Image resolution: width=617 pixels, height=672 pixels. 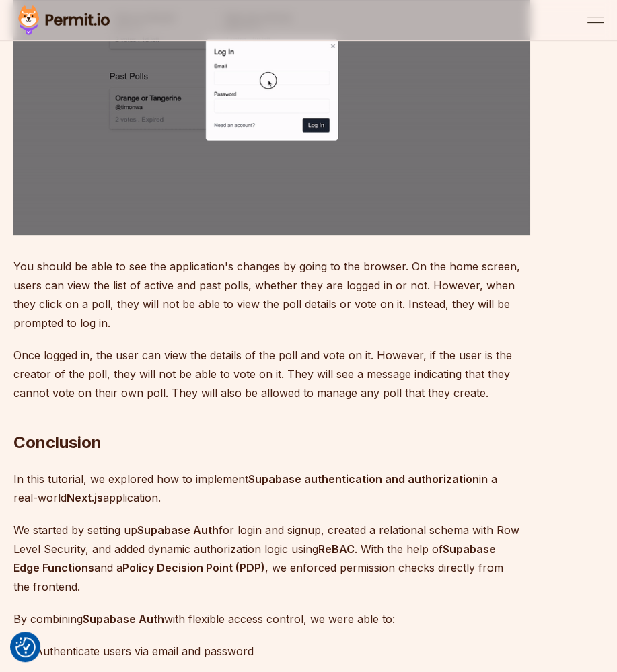 What do you see at coordinates (26, 647) in the screenshot?
I see `img: Revisit consent button` at bounding box center [26, 647].